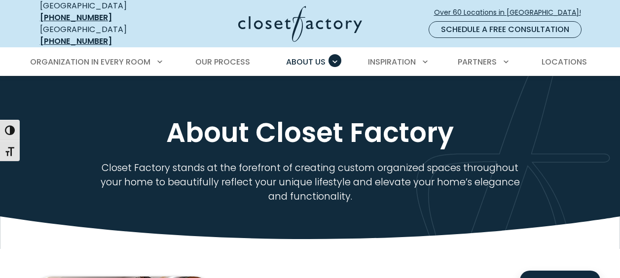 This screenshot has height=278, width=620. I want to click on img: Closet Factory Logo, so click(300, 24).